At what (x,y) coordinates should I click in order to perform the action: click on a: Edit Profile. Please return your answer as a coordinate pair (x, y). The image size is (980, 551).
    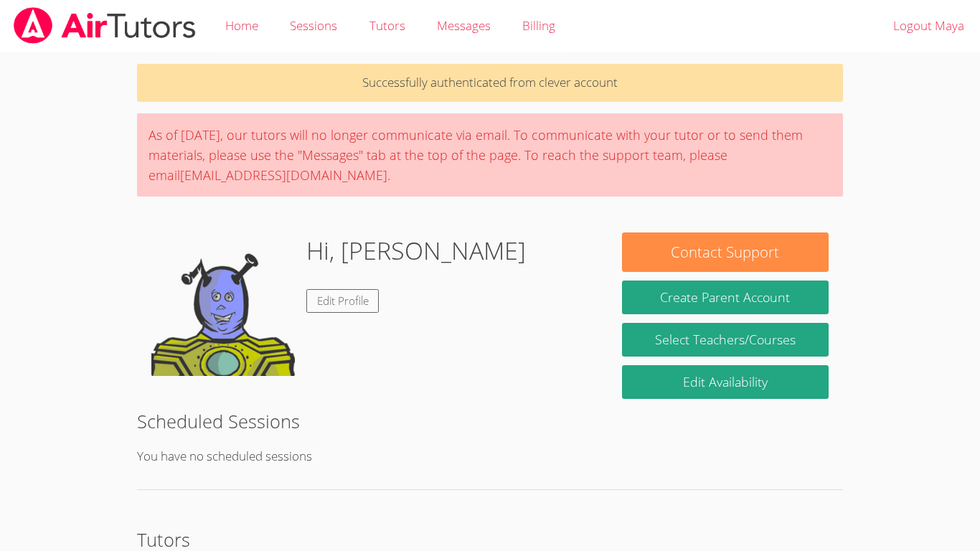
    Looking at the image, I should click on (343, 301).